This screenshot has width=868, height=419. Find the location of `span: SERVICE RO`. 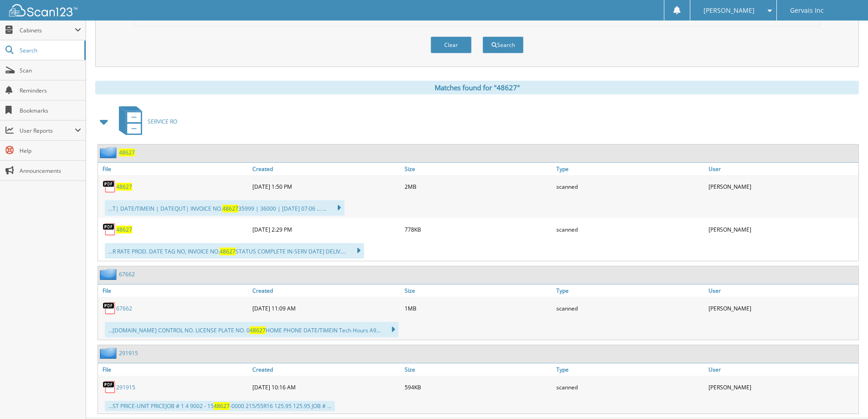

span: SERVICE RO is located at coordinates (162, 121).